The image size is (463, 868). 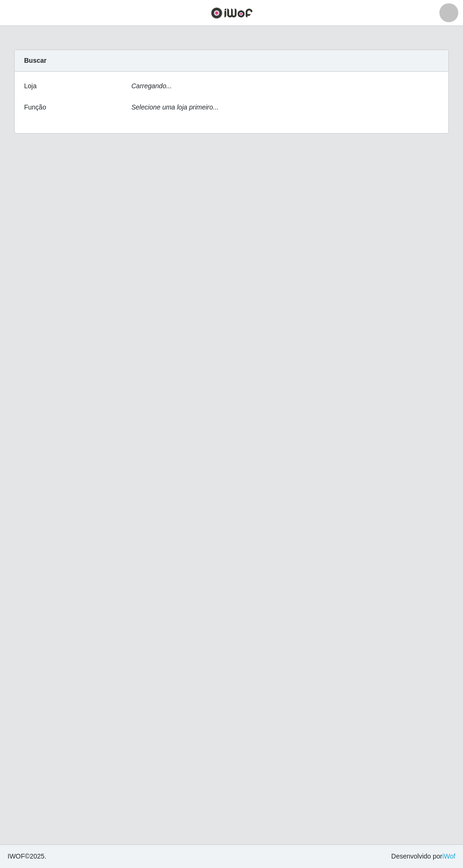 What do you see at coordinates (16, 856) in the screenshot?
I see `span: IWOF` at bounding box center [16, 856].